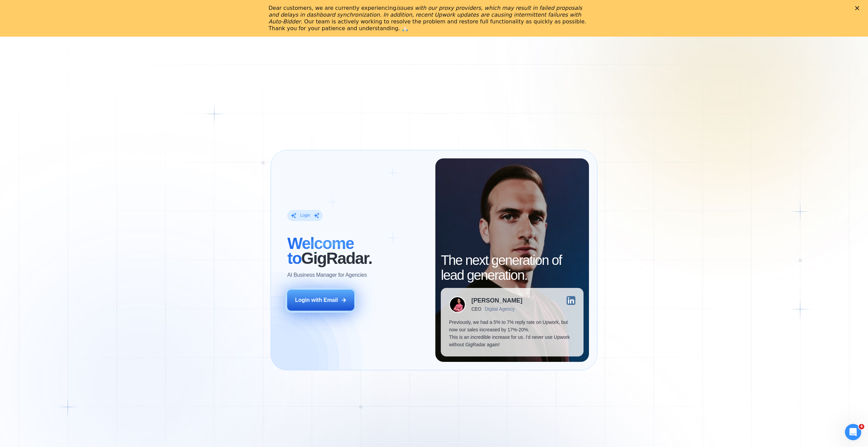  Describe the element at coordinates (476, 309) in the screenshot. I see `div: CEO` at that location.